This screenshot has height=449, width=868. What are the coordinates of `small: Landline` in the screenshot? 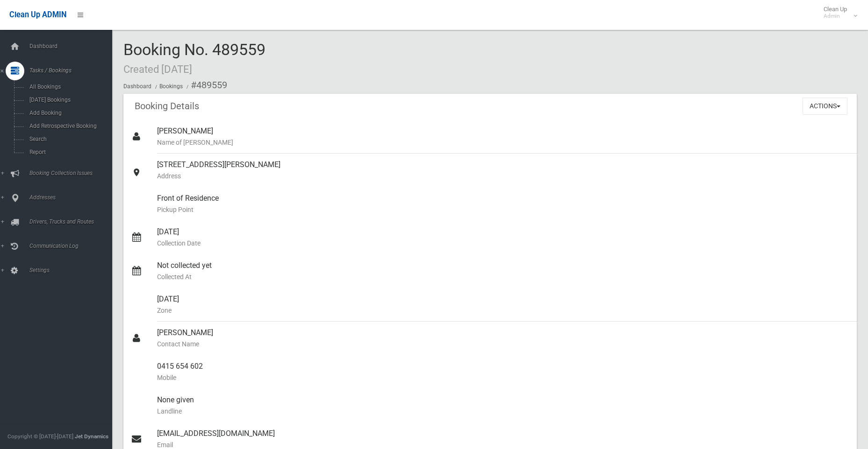 It's located at (503, 411).